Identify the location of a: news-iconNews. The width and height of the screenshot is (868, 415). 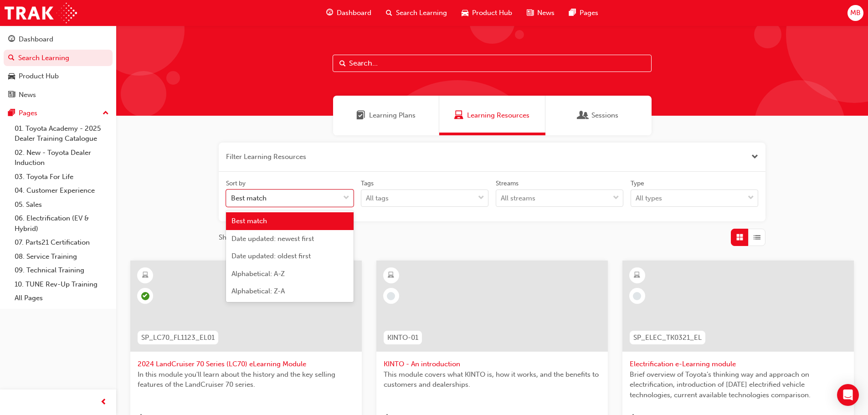
(540, 13).